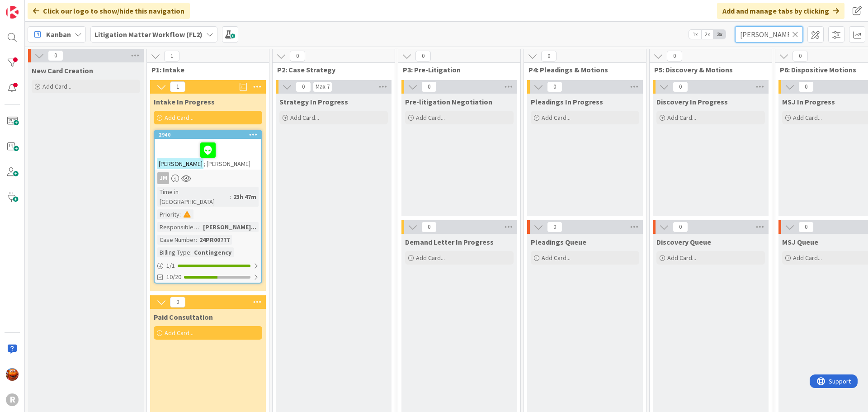 The height and width of the screenshot is (412, 868). I want to click on span: Intake In Progress, so click(184, 102).